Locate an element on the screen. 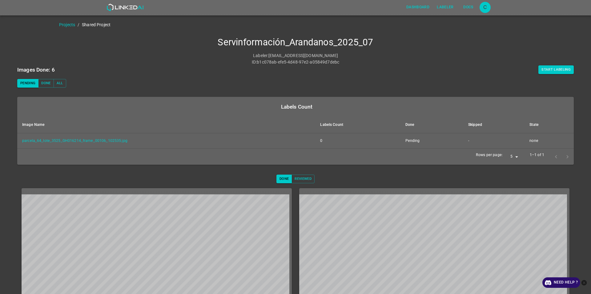 This screenshot has width=591, height=294. button: Pending is located at coordinates (28, 83).